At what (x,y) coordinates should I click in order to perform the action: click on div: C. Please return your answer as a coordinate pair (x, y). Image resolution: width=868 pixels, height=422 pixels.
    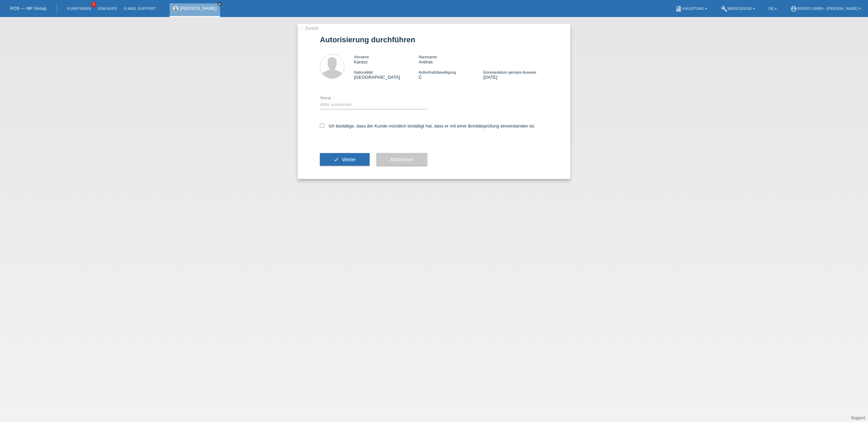
    Looking at the image, I should click on (451, 75).